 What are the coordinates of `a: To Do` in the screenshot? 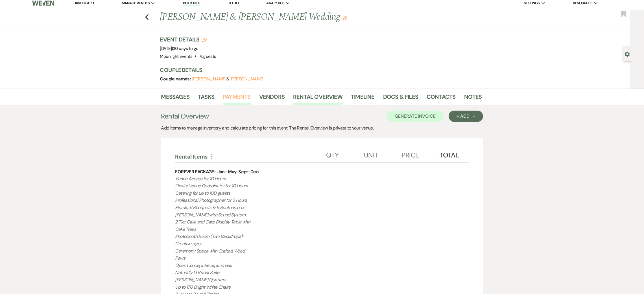 It's located at (233, 3).